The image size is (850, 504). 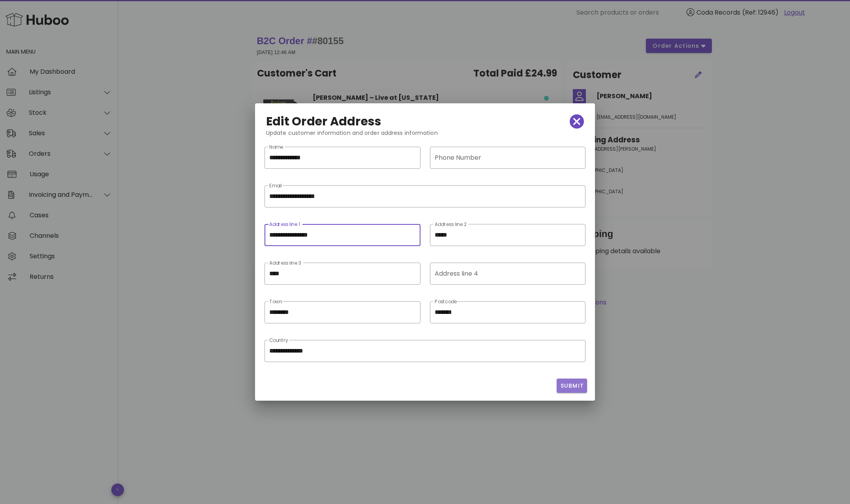 I want to click on label: Postcode, so click(x=446, y=302).